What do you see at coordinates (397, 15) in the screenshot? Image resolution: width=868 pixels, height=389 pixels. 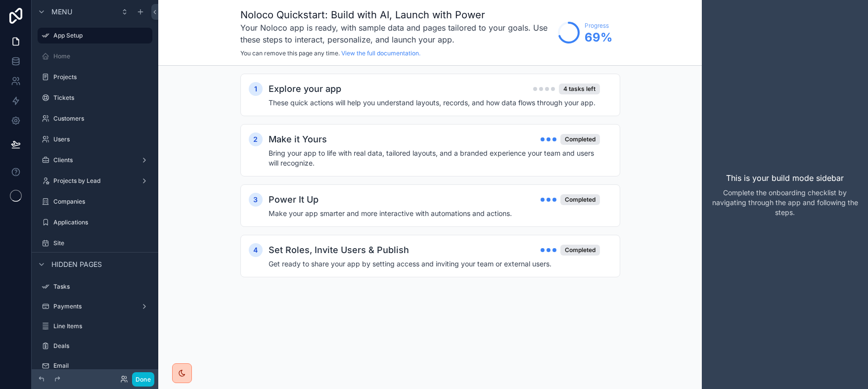 I see `h1: Noloco Quickstart: Build with AI, Launch with Power` at bounding box center [397, 15].